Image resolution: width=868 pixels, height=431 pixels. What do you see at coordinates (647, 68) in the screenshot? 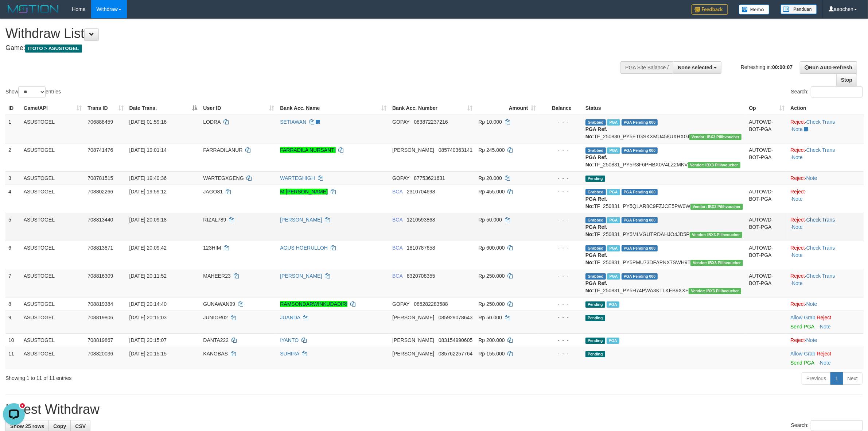
I see `div: PGA Site Balance /` at bounding box center [647, 68].